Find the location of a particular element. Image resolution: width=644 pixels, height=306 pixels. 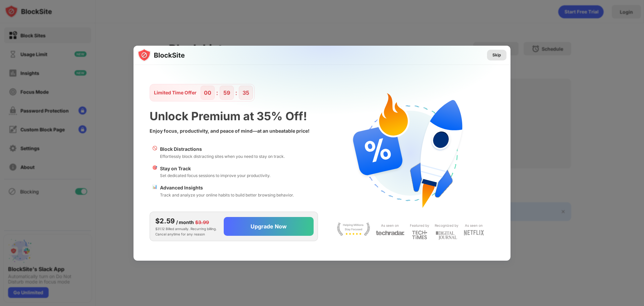

div: Track and analyze your online habits to build better browsing behavior. is located at coordinates (226, 195).